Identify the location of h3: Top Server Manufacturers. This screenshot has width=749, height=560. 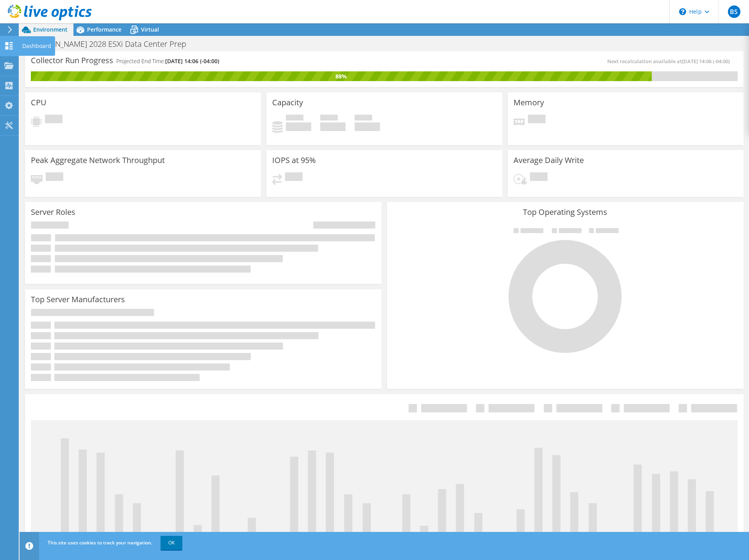
(78, 299).